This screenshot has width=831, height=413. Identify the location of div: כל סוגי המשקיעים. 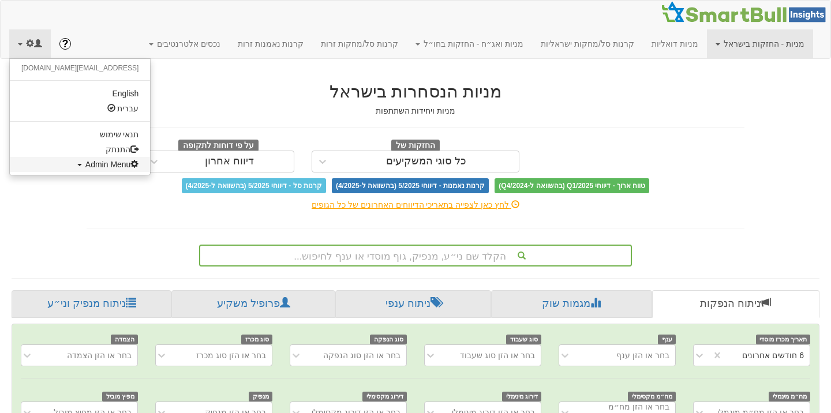
(426, 162).